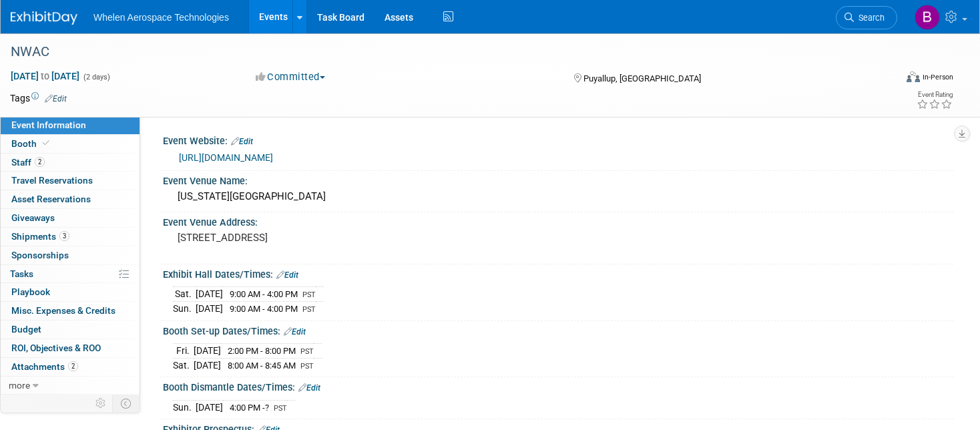 The image size is (980, 430). Describe the element at coordinates (70, 199) in the screenshot. I see `a: Asset Reservations` at that location.